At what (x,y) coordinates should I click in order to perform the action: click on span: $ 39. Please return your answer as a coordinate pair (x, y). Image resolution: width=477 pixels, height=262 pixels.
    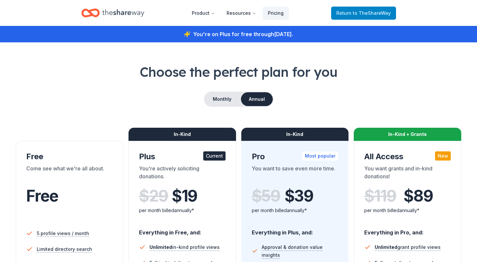
    Looking at the image, I should click on (299, 196).